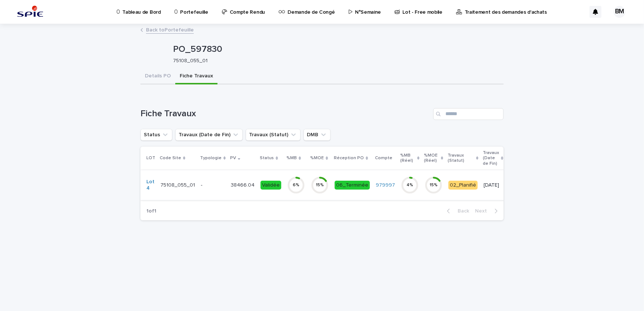 The height and width of the screenshot is (311, 644). I want to click on div: BM, so click(620, 12).